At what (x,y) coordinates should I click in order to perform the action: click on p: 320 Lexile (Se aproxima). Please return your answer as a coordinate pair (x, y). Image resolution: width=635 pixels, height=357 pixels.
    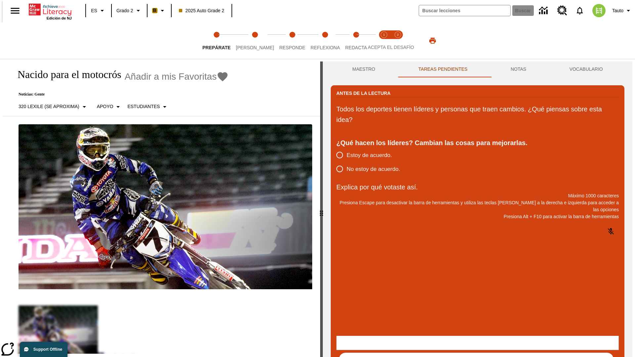
    Looking at the image, I should click on (49, 107).